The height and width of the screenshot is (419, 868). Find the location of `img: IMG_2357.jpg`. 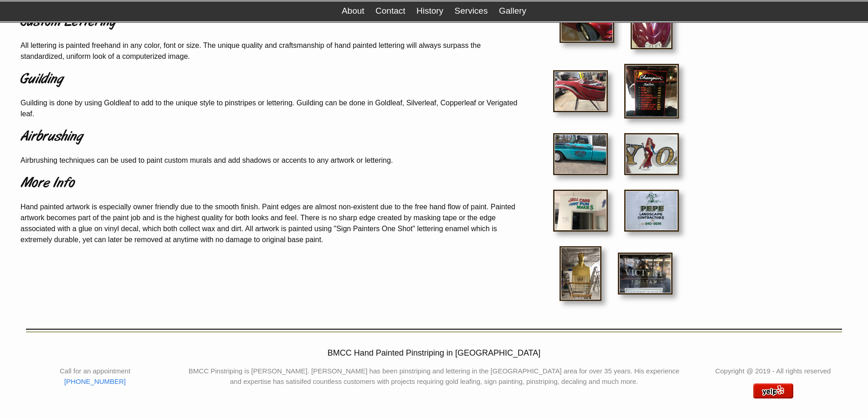

img: IMG_2357.jpg is located at coordinates (645, 274).